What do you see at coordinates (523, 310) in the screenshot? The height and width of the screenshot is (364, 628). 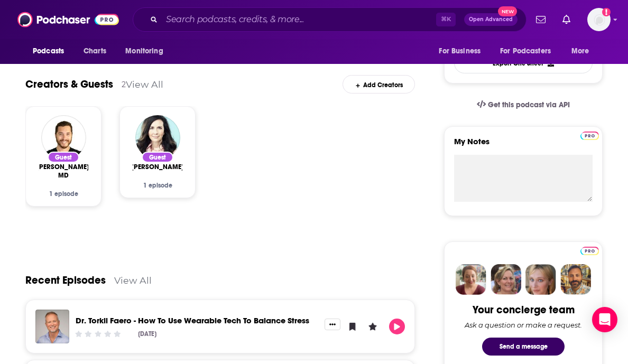 I see `div: Your concierge team` at bounding box center [523, 310].